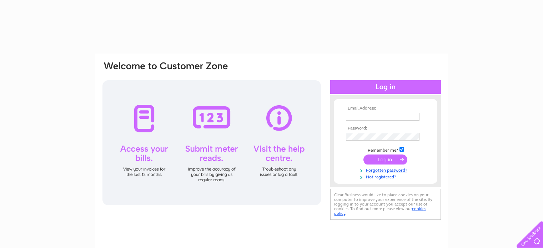 The width and height of the screenshot is (543, 248). Describe the element at coordinates (386, 129) in the screenshot. I see `th: Password:` at that location.